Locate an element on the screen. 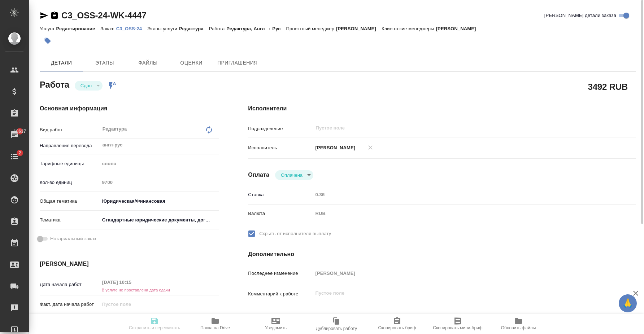 Image resolution: width=644 pixels, height=334 pixels. p: Услуга is located at coordinates (48, 29).